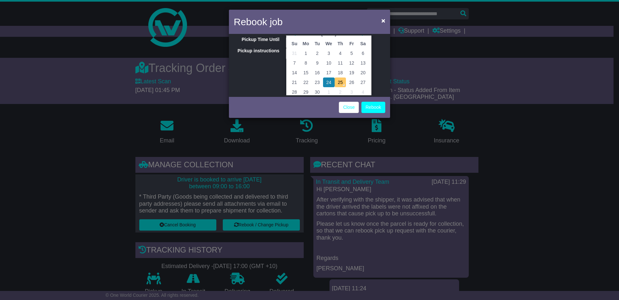  What do you see at coordinates (351, 44) in the screenshot?
I see `th: Fr` at bounding box center [351, 44].